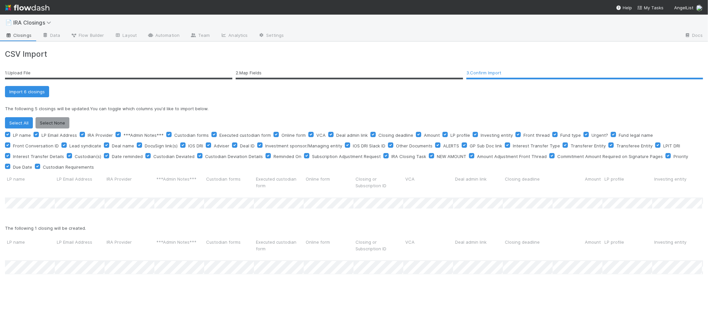 Image resolution: width=708 pixels, height=336 pixels. Describe the element at coordinates (59, 135) in the screenshot. I see `label: LP Email Address` at that location.